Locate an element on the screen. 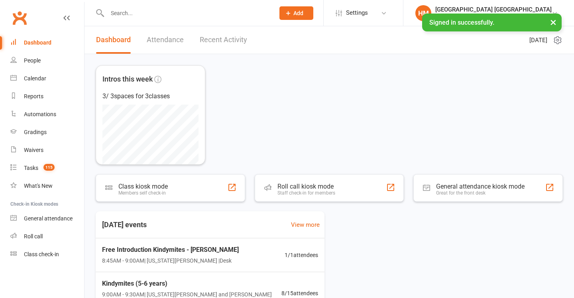 This screenshot has width=574, height=298. div: What's New is located at coordinates (38, 186).